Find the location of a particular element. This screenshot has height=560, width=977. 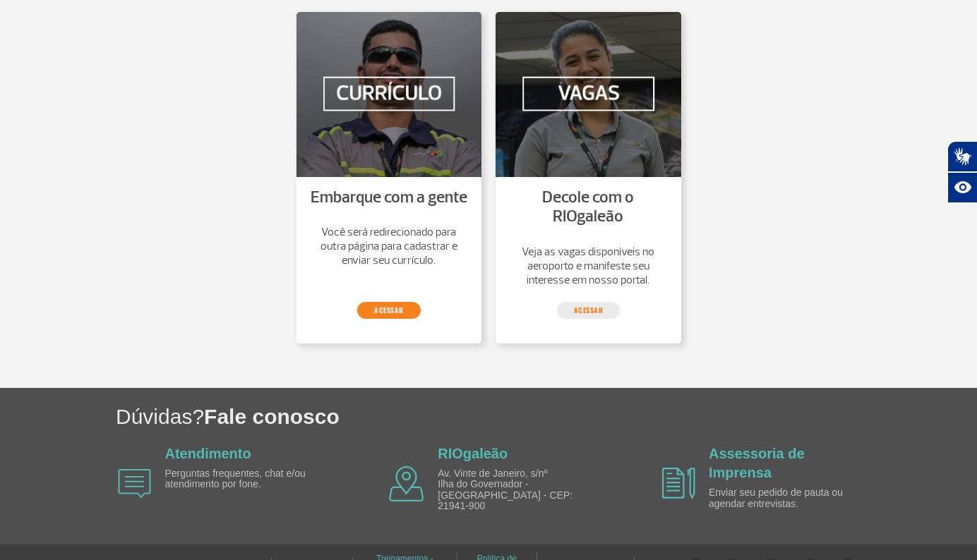

p: Enviar seu pedido de pauta ou agendar entrevistas. is located at coordinates (790, 498).